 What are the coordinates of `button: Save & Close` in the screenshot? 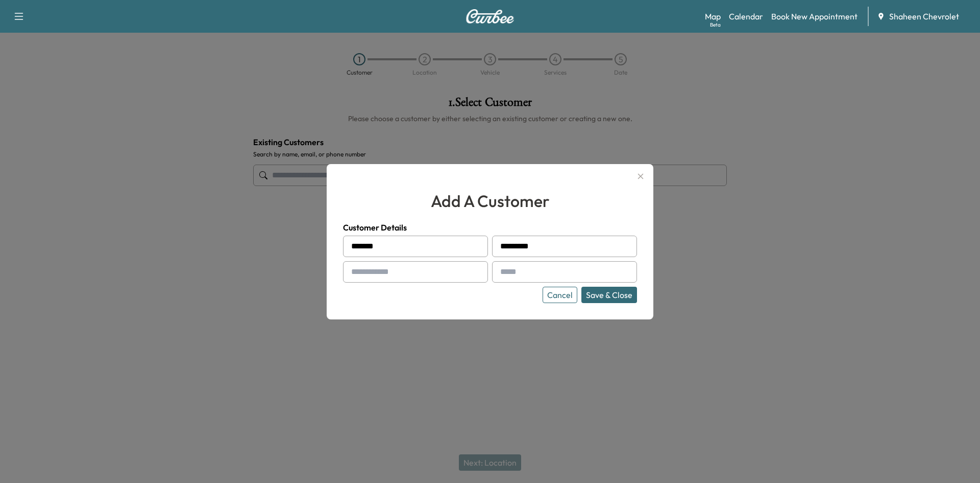 It's located at (609, 295).